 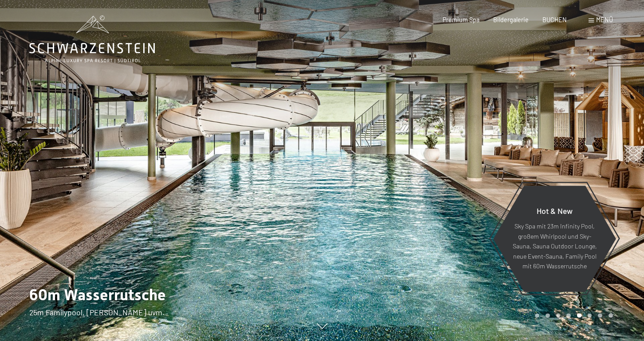 I want to click on div: Carousel Page 5 (Current Slide), so click(x=579, y=316).